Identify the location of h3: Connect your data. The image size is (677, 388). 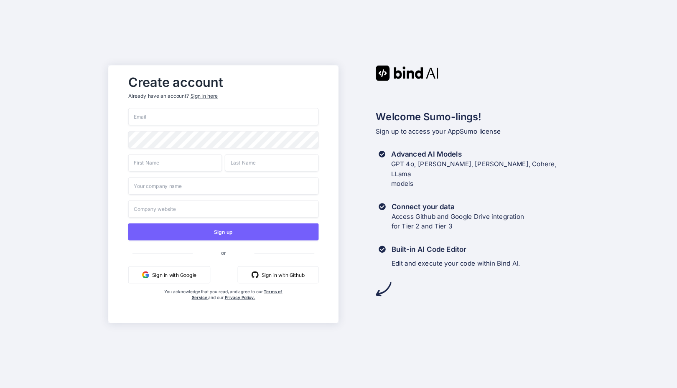
(458, 206).